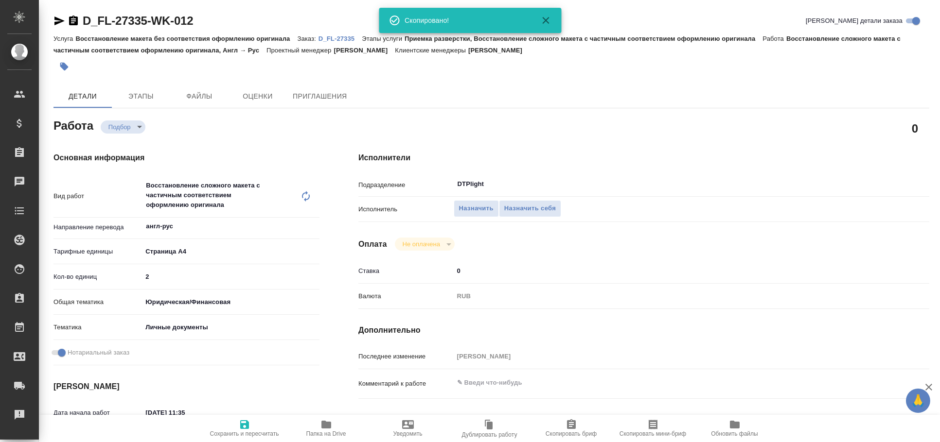  Describe the element at coordinates (230, 252) in the screenshot. I see `div: Страница А4` at that location.